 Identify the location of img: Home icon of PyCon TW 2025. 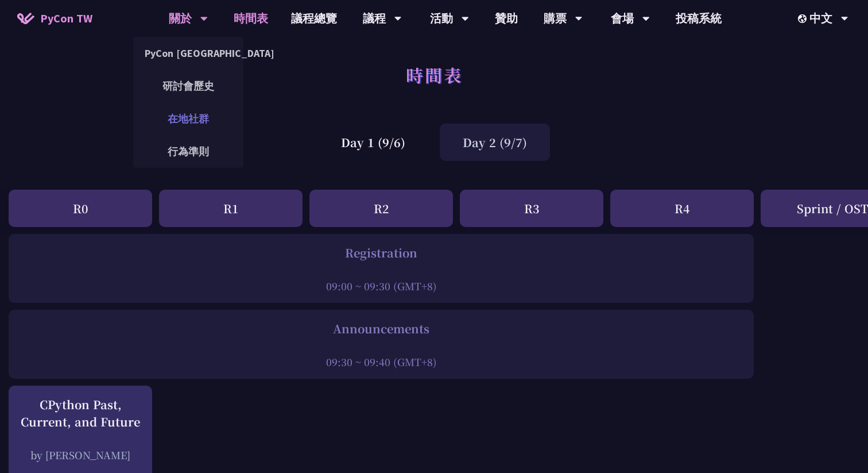
(26, 18).